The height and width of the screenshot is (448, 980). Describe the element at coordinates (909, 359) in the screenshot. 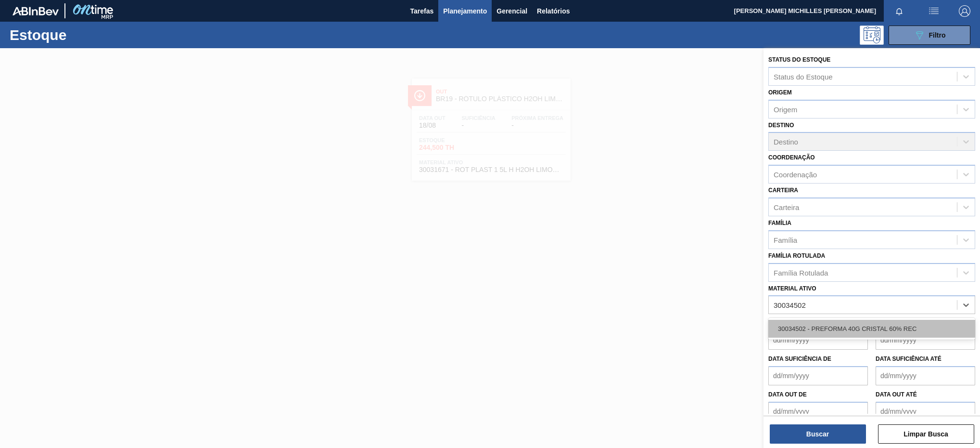

I see `label: Data suficiência até` at that location.